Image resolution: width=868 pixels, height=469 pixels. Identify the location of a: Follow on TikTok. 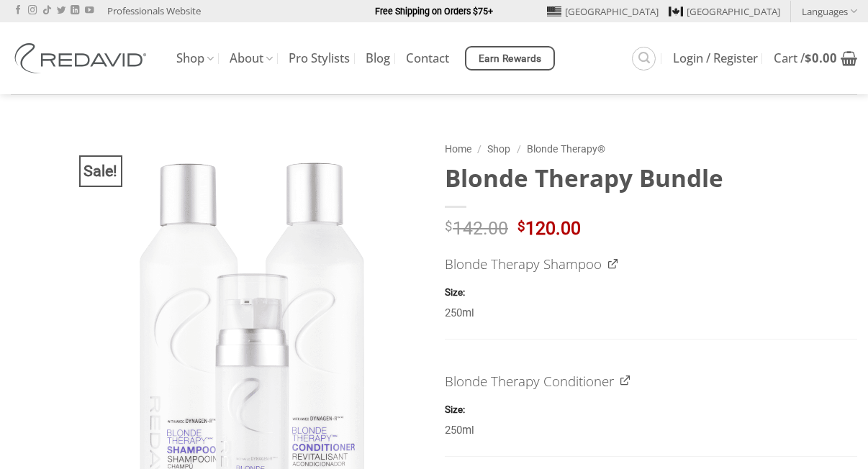
(47, 11).